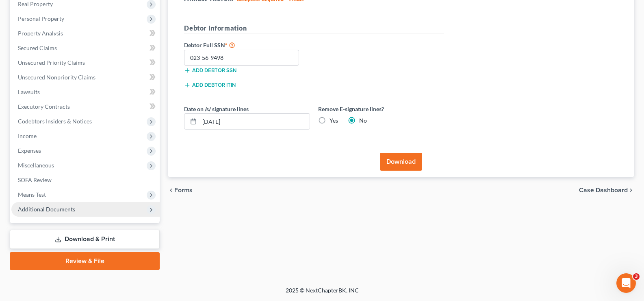  Describe the element at coordinates (41, 19) in the screenshot. I see `span: Personal Property` at that location.